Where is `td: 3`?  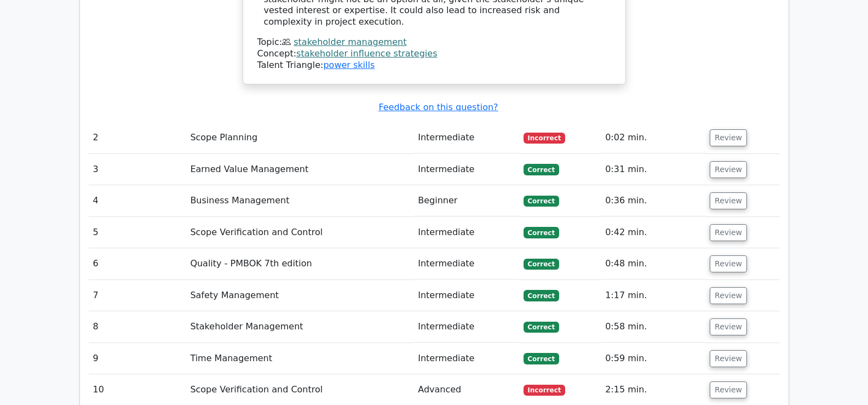
td: 3 is located at coordinates (137, 170).